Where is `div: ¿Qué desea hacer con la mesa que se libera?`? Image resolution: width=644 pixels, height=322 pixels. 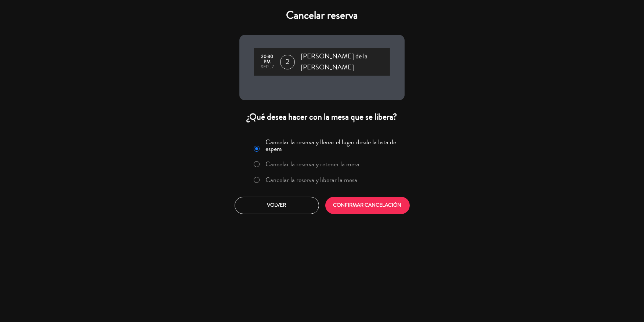
div: ¿Qué desea hacer con la mesa que se libera? is located at coordinates (322, 117).